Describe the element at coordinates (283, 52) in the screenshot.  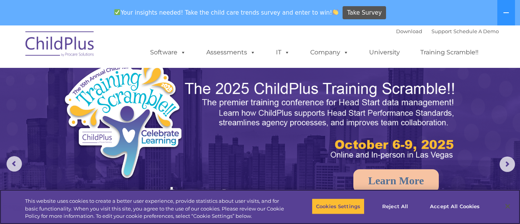
I see `a: IT` at that location.